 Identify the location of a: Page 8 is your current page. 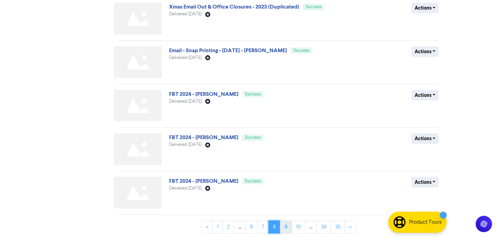
(274, 228).